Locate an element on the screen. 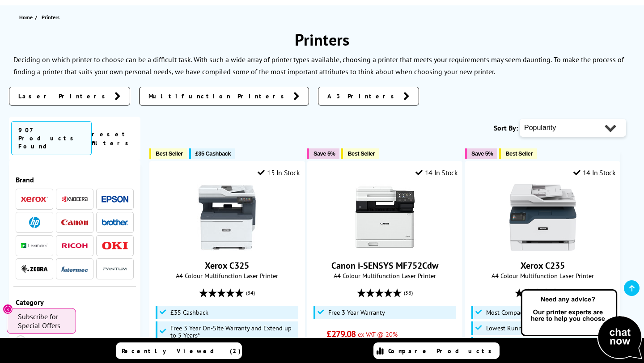 This screenshot has width=644, height=363. span: Most Compact Colour Laser MFP Available is located at coordinates (543, 312).